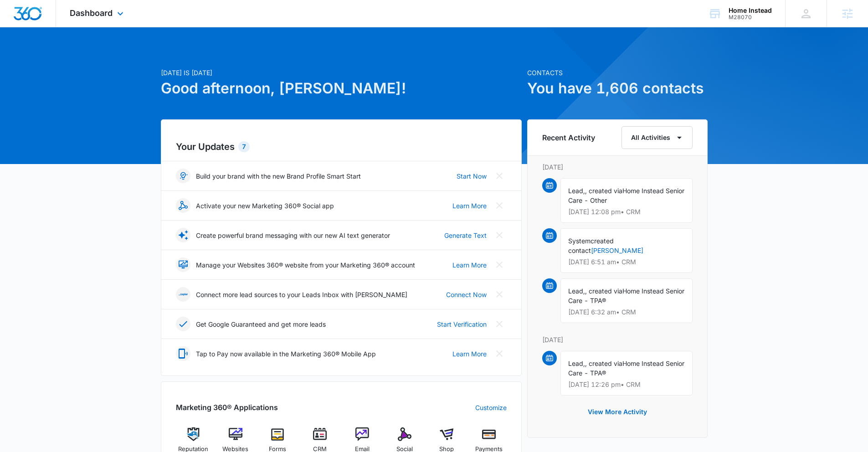 This screenshot has height=452, width=868. I want to click on span: Home Instead Senior Care - Other, so click(626, 196).